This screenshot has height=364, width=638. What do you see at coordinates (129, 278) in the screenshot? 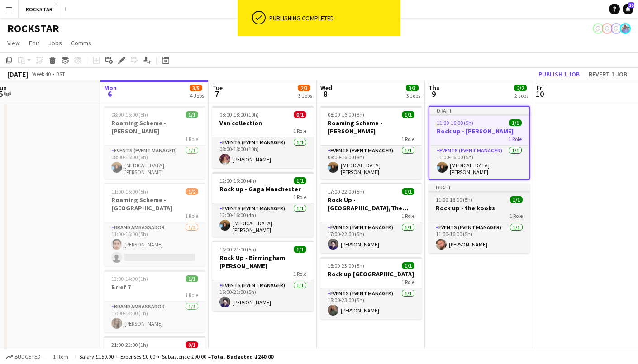
I see `span: 13:00-14:00 (1h)` at bounding box center [129, 278].